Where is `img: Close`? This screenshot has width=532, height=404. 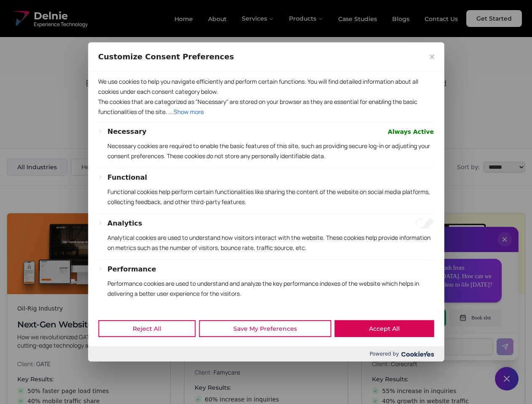
img: Close is located at coordinates (432, 57).